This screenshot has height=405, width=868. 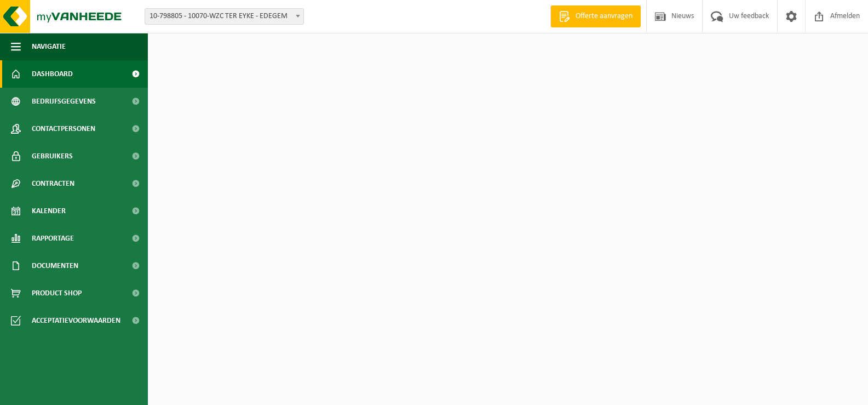 I want to click on span: 10-798805 - 10070-WZC TER EYKE - EDEGEM, so click(x=224, y=16).